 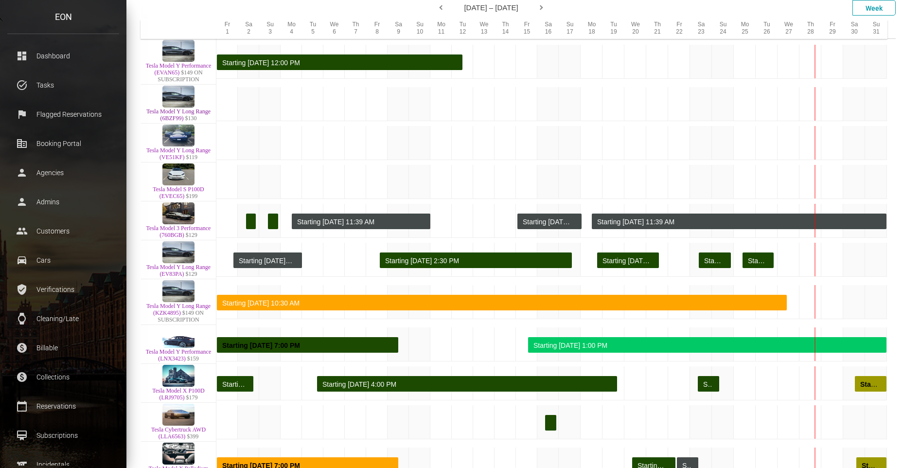 What do you see at coordinates (63, 173) in the screenshot?
I see `p: Agencies` at bounding box center [63, 173].